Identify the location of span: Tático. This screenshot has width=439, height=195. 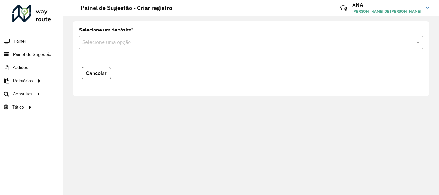
(18, 107).